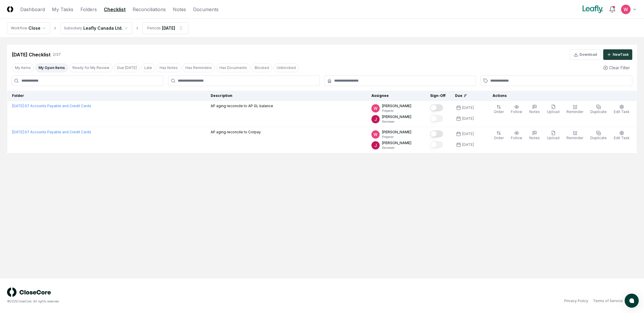 Image resolution: width=644 pixels, height=313 pixels. Describe the element at coordinates (52, 68) in the screenshot. I see `button: My Open Items` at that location.